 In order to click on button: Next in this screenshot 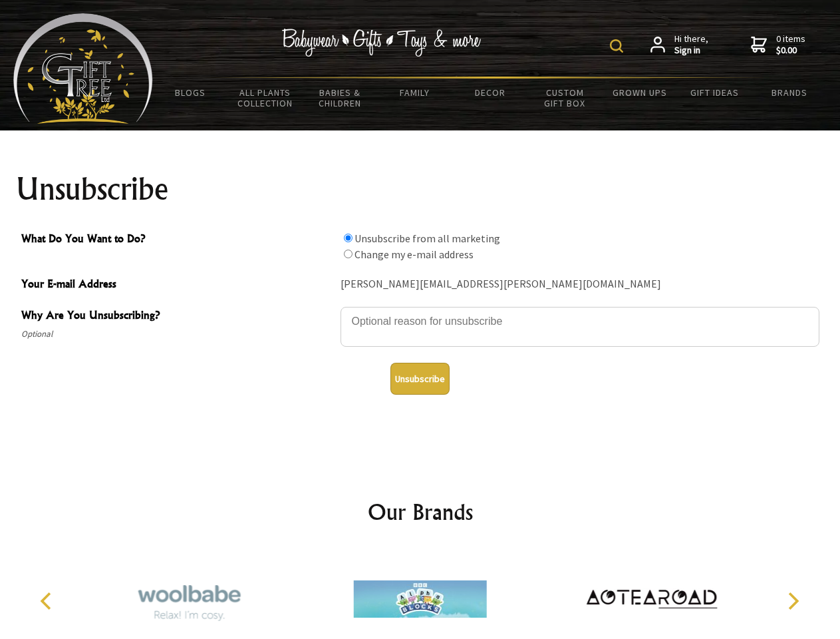, I will do `click(793, 601)`.